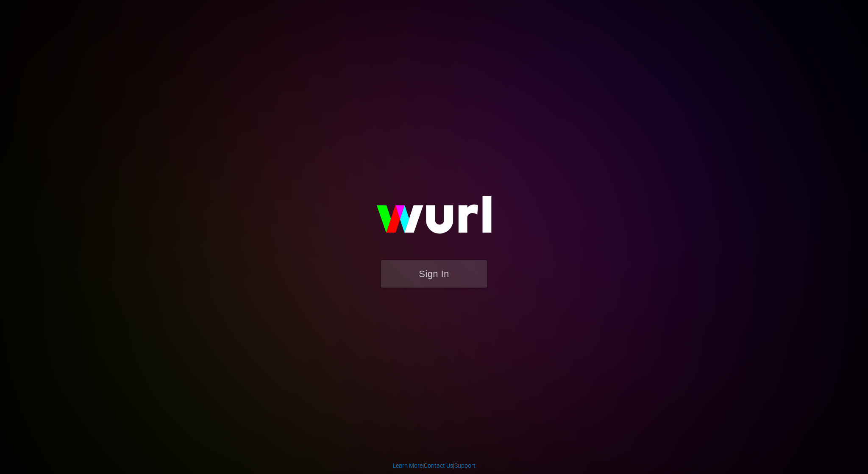 The image size is (868, 474). I want to click on a: Contact Us, so click(439, 466).